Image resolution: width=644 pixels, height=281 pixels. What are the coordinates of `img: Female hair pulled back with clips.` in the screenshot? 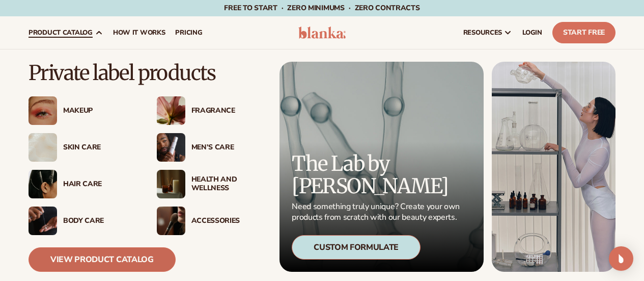 It's located at (43, 184).